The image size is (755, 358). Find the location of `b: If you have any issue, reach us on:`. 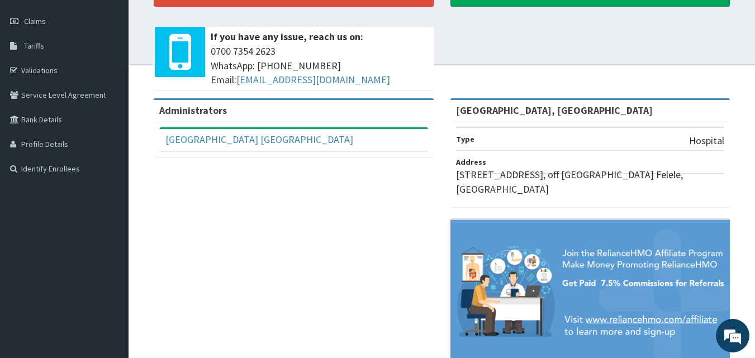

b: If you have any issue, reach us on: is located at coordinates (287, 36).